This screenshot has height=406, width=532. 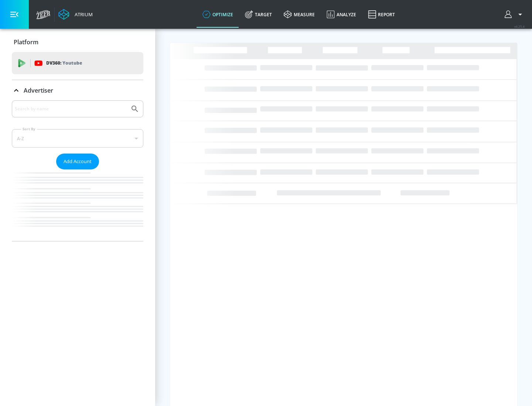 What do you see at coordinates (78, 138) in the screenshot?
I see `div: A-Z` at bounding box center [78, 138].